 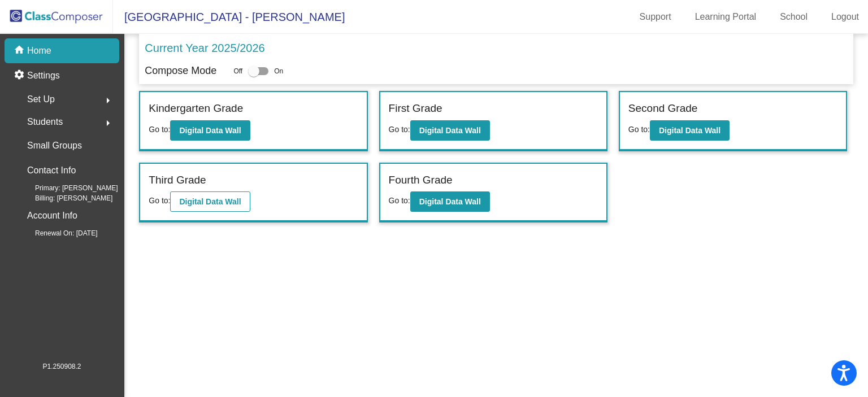 I want to click on p: Contact Info, so click(x=52, y=171).